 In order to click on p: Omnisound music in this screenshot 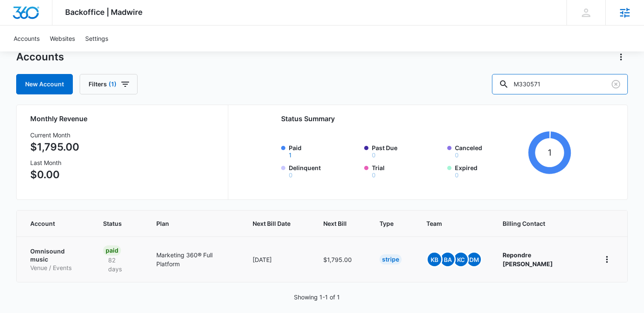, I will do `click(56, 255)`.